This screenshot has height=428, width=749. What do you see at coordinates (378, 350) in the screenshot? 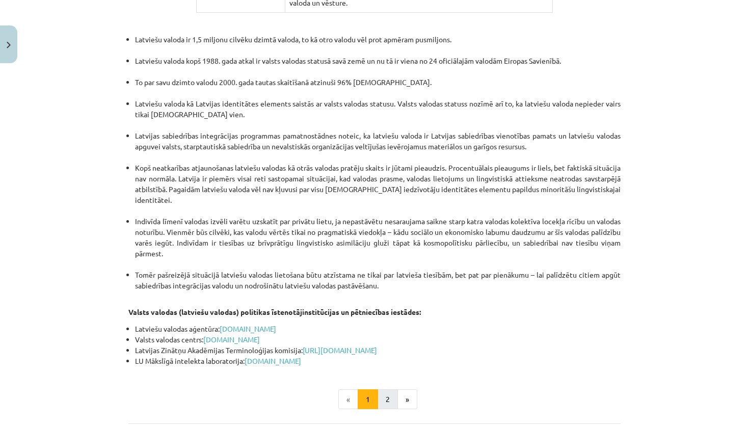
I see `li: Latvijas Zinātņu Akadēmijas Terminoloģijas komisija:` at bounding box center [378, 350].